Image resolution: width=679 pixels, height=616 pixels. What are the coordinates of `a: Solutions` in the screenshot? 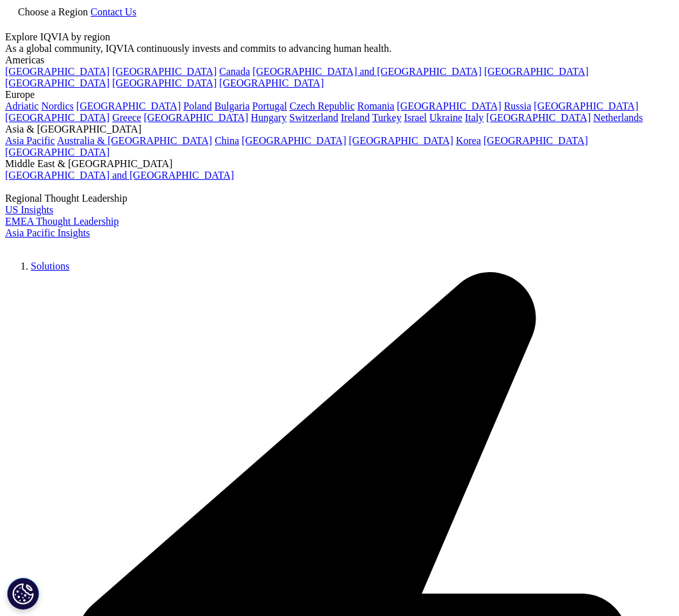 It's located at (50, 266).